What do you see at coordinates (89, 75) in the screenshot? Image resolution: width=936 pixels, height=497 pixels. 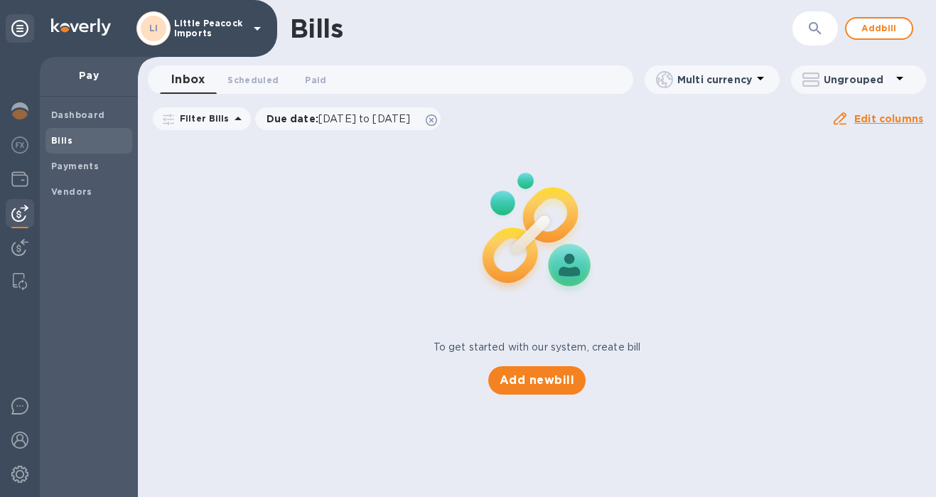 I see `p: Pay` at bounding box center [89, 75].